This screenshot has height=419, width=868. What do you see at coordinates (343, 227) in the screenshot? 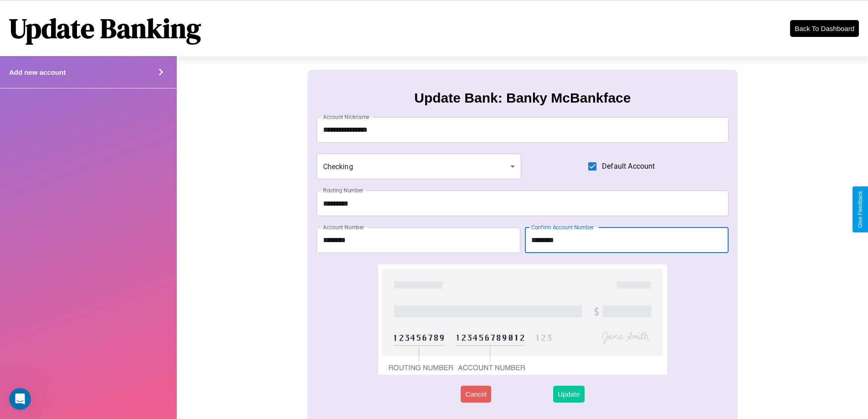
I see `label: Account Number` at bounding box center [343, 227].